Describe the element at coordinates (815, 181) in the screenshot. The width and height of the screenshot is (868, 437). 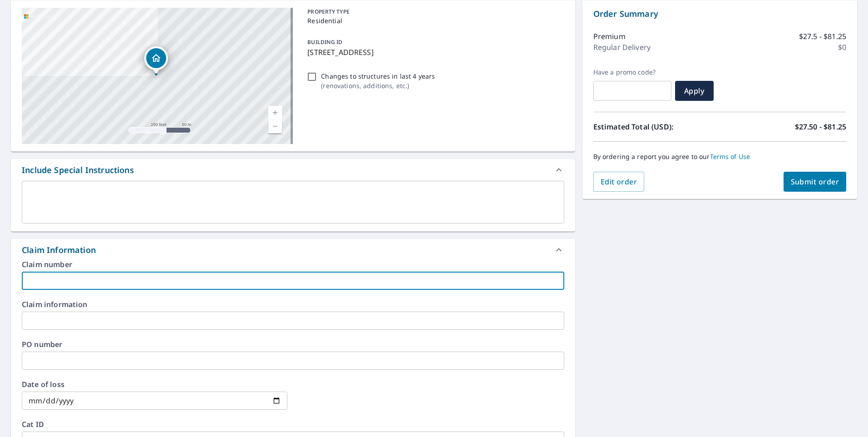
I see `button: Submit order` at that location.